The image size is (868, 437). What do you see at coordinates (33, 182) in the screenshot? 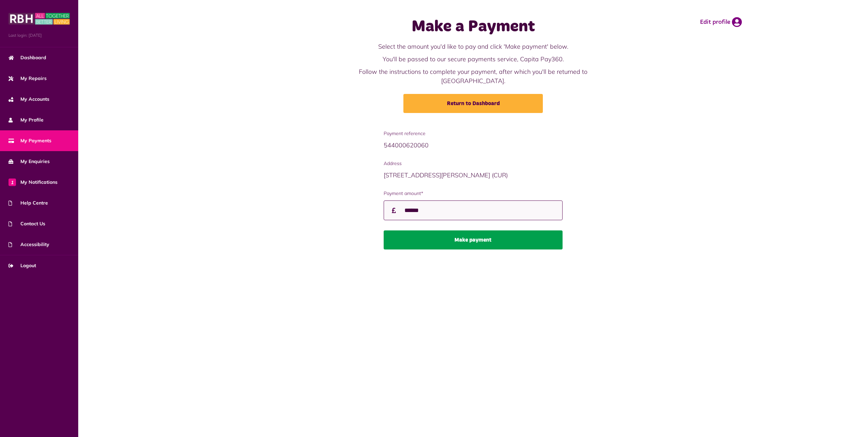
I see `span: My Notifications` at bounding box center [33, 182].